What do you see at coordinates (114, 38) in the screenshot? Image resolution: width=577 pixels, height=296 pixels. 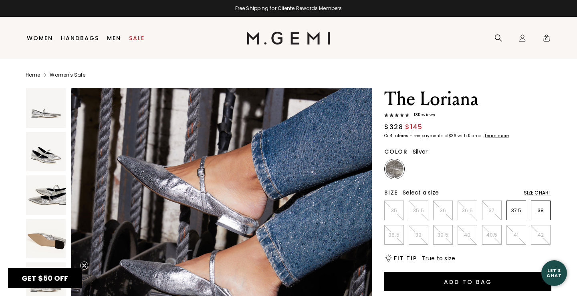 I see `a: Men` at bounding box center [114, 38].